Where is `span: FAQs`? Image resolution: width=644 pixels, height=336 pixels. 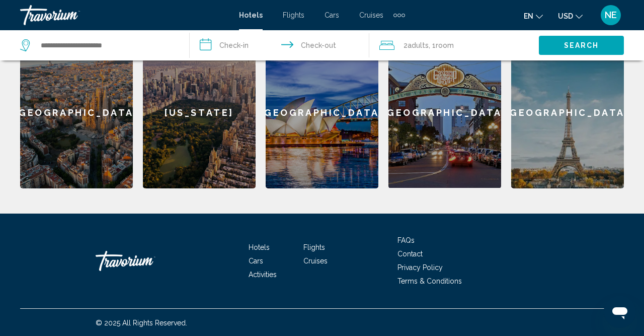 span: FAQs is located at coordinates (406, 241).